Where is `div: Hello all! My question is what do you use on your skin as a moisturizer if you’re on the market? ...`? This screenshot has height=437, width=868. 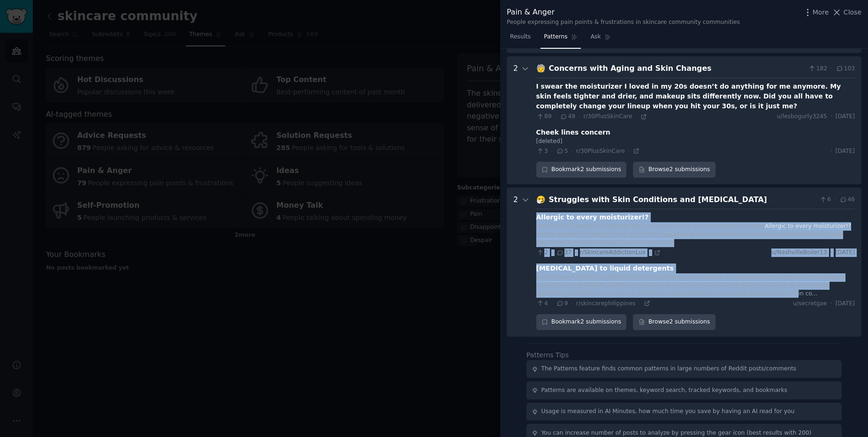 div: Hello all! My question is what do you use on your skin as a moisturizer if you’re on the market? ... is located at coordinates (695, 235).